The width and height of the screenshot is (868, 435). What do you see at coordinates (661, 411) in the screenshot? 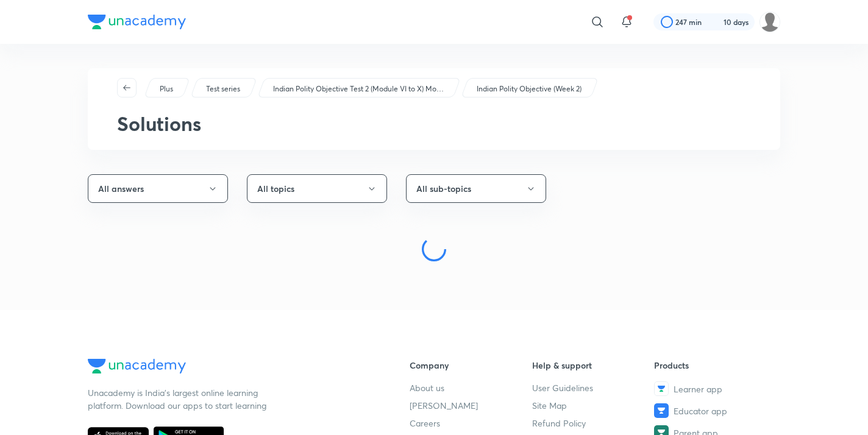
I see `img: Educator app` at bounding box center [661, 411].